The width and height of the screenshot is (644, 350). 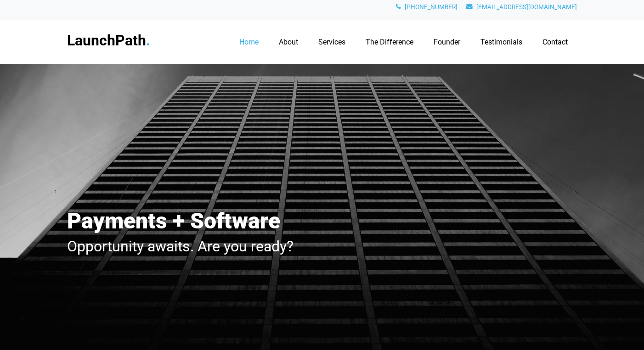 I want to click on a: Founder, so click(x=447, y=41).